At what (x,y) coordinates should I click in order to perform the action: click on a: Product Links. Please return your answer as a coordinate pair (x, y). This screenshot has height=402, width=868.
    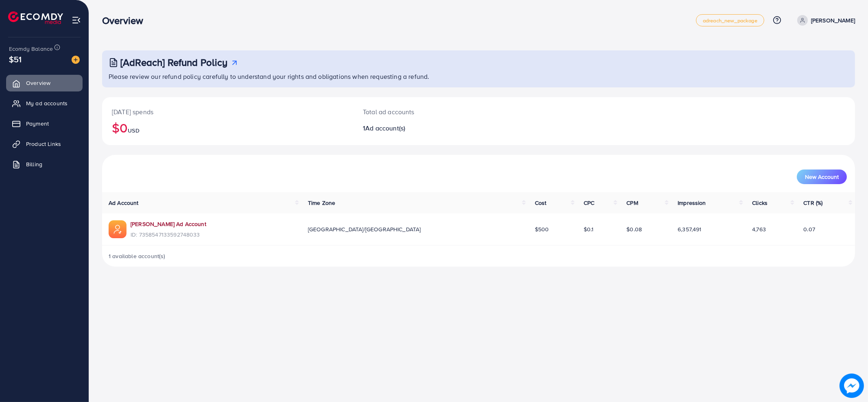
    Looking at the image, I should click on (45, 144).